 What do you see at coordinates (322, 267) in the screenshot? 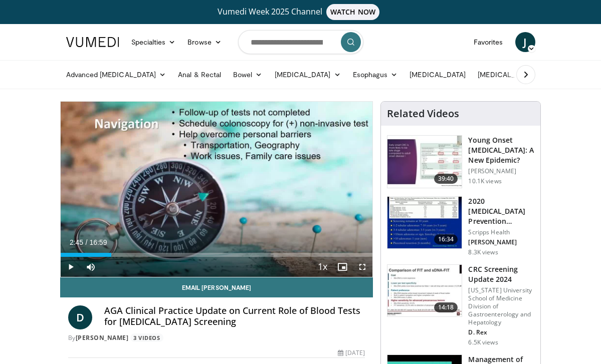
I see `button: Playback Rate` at bounding box center [322, 267].